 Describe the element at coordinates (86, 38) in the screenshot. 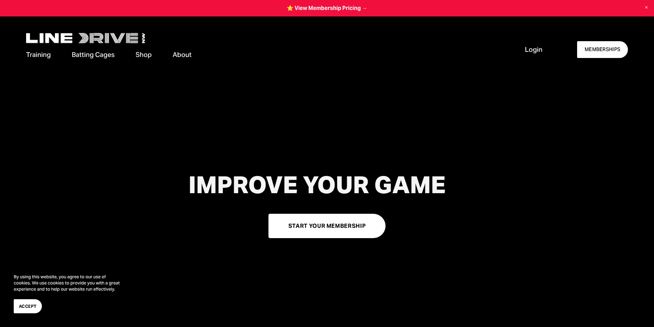

I see `img: LineDrive NorthWest` at that location.